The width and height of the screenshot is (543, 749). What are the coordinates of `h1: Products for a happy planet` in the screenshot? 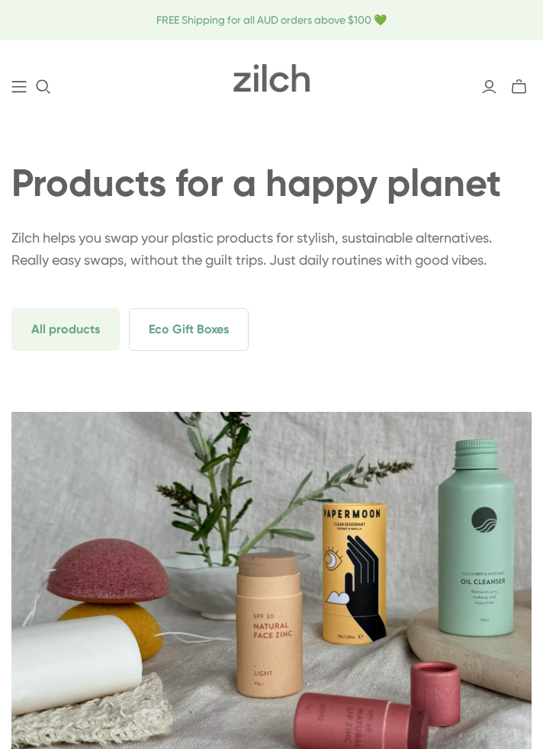 It's located at (271, 183).